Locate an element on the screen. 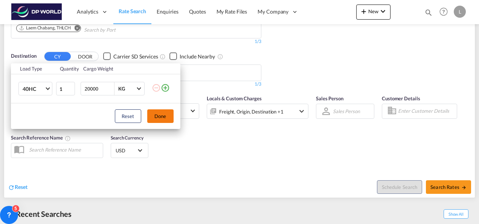 Image resolution: width=479 pixels, height=224 pixels. div: Cargo Weight is located at coordinates (115, 69).